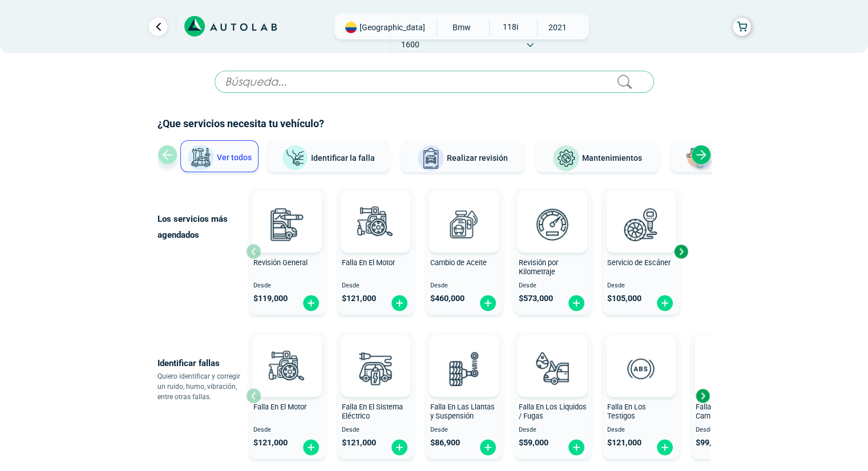 Image resolution: width=868 pixels, height=471 pixels. Describe the element at coordinates (727, 412) in the screenshot. I see `span: Falla En La Caja de Cambio` at that location.